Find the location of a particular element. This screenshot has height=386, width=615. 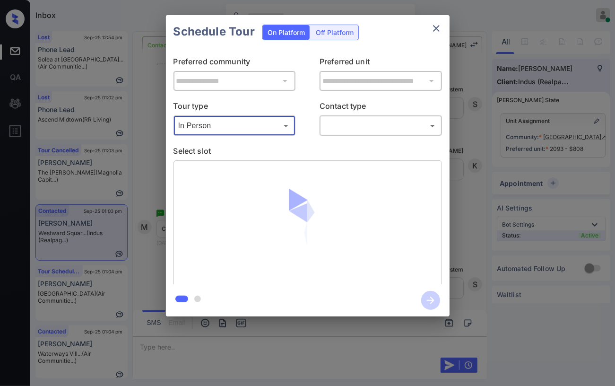

h2: Schedule Tour is located at coordinates (214, 32).